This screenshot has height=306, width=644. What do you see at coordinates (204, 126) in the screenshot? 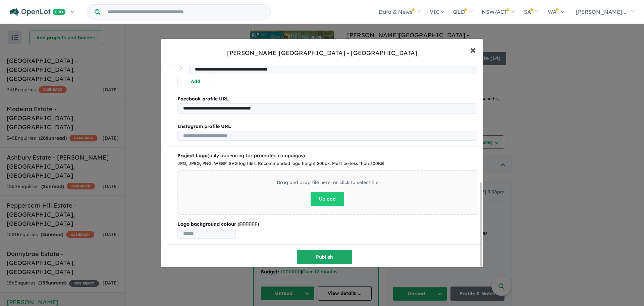
I see `b: Instagram profile URL` at bounding box center [204, 126].